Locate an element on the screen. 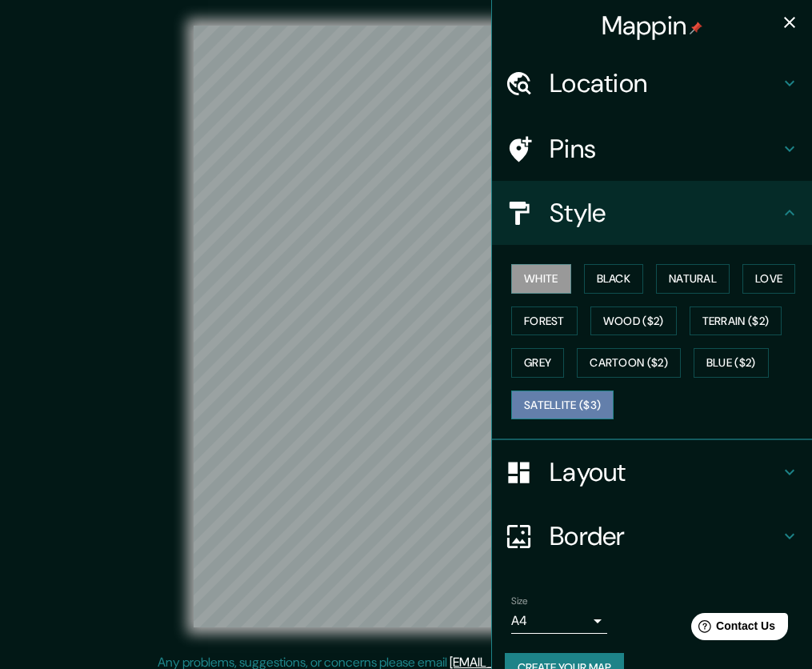 This screenshot has width=812, height=669. button: Blue ($2) is located at coordinates (731, 363).